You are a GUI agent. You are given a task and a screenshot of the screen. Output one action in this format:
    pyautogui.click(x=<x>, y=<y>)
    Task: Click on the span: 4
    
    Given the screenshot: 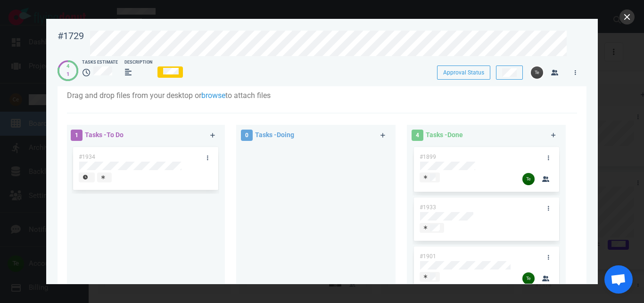 What is the action you would take?
    pyautogui.click(x=417, y=135)
    